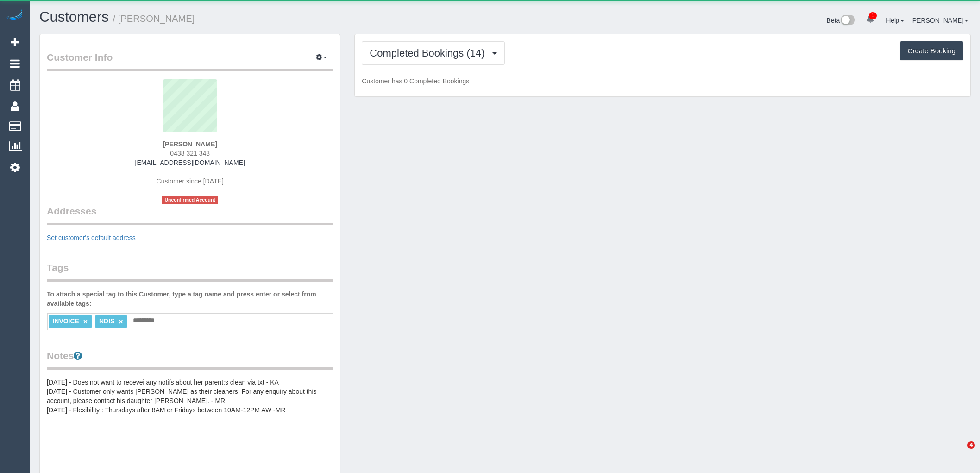 This screenshot has height=473, width=980. Describe the element at coordinates (190, 299) in the screenshot. I see `label: To attach a special tag to this Customer, type a tag name and press enter or select from availabl...` at that location.